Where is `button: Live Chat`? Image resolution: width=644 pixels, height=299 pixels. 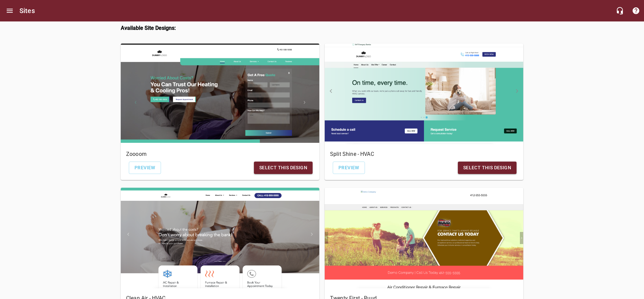 button: Live Chat is located at coordinates (620, 11).